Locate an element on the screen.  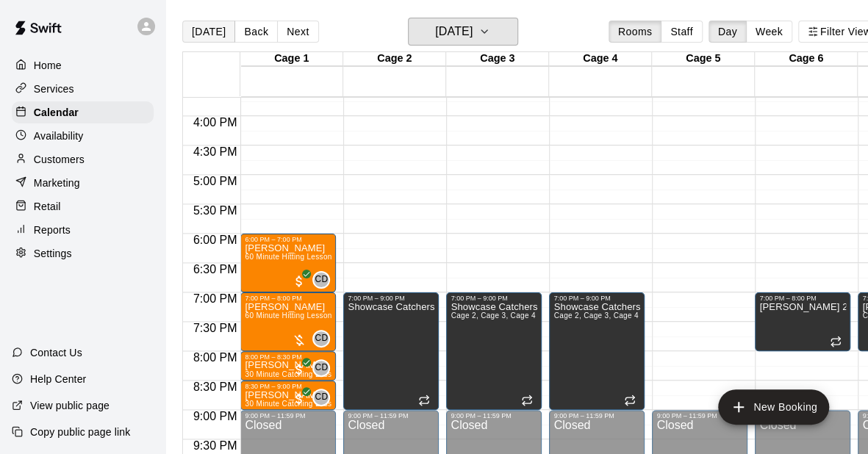
p: Calendar is located at coordinates (56, 112).